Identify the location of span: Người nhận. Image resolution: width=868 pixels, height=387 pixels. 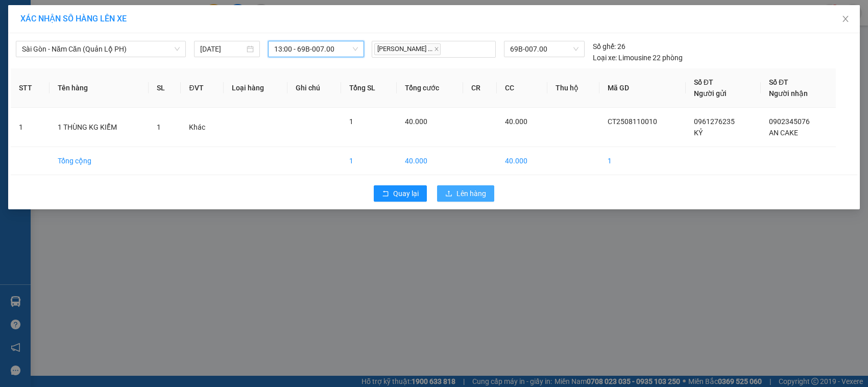
(788, 93).